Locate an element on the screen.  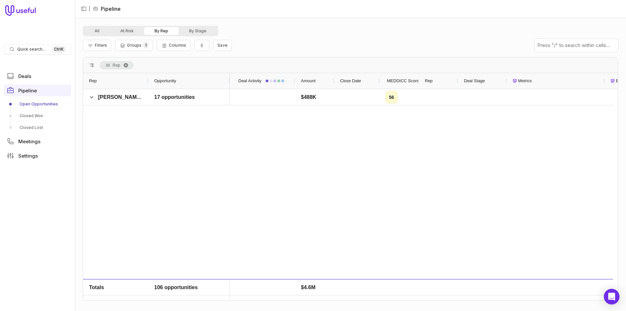
div: Pipeline submenu is located at coordinates (37, 116).